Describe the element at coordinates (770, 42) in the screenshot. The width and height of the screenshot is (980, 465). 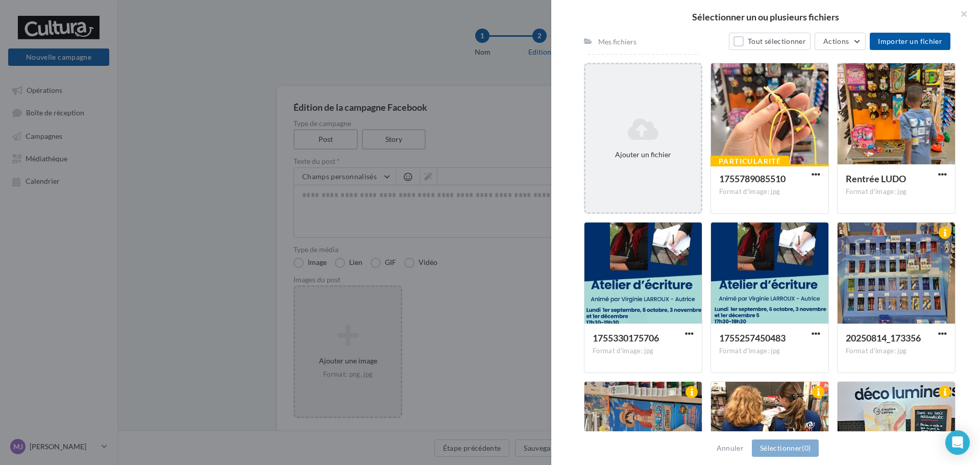
I see `button: Tout sélectionner` at that location.